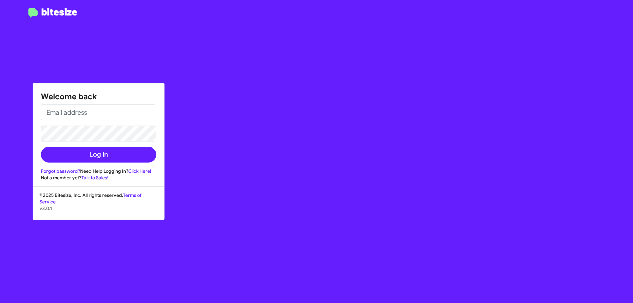  I want to click on div: Not a member yet?, so click(99, 178).